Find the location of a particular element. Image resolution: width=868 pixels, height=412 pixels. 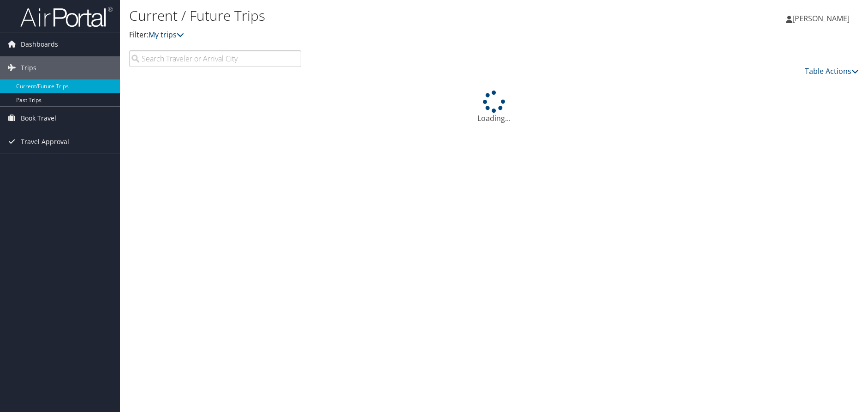

a: My trips is located at coordinates (166, 35).